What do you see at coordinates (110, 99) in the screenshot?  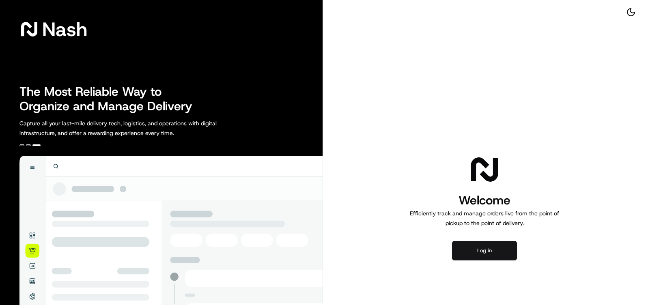 I see `h2: The Most Reliable Way to Organize and Manage Delivery` at bounding box center [110, 99].